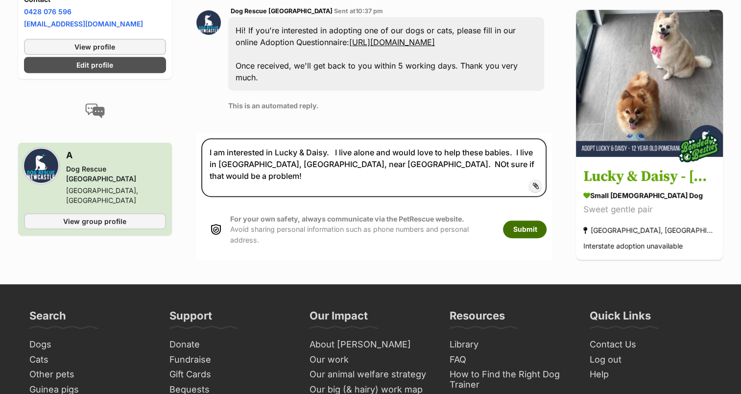  Describe the element at coordinates (116, 155) in the screenshot. I see `h3: A` at that location.